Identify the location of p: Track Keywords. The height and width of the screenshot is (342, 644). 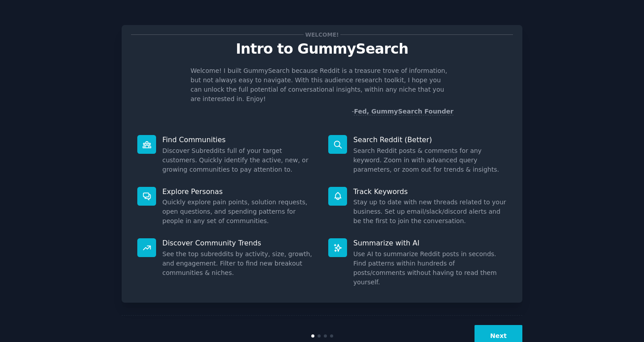
(430, 191).